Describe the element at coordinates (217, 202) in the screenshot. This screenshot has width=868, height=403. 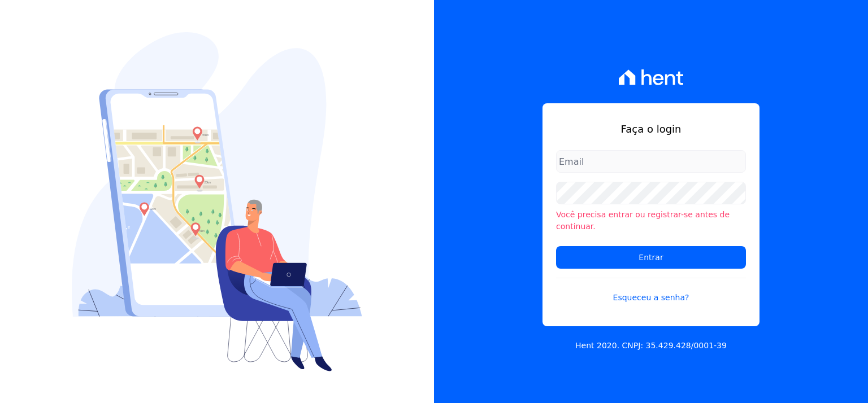
I see `img: Login` at that location.